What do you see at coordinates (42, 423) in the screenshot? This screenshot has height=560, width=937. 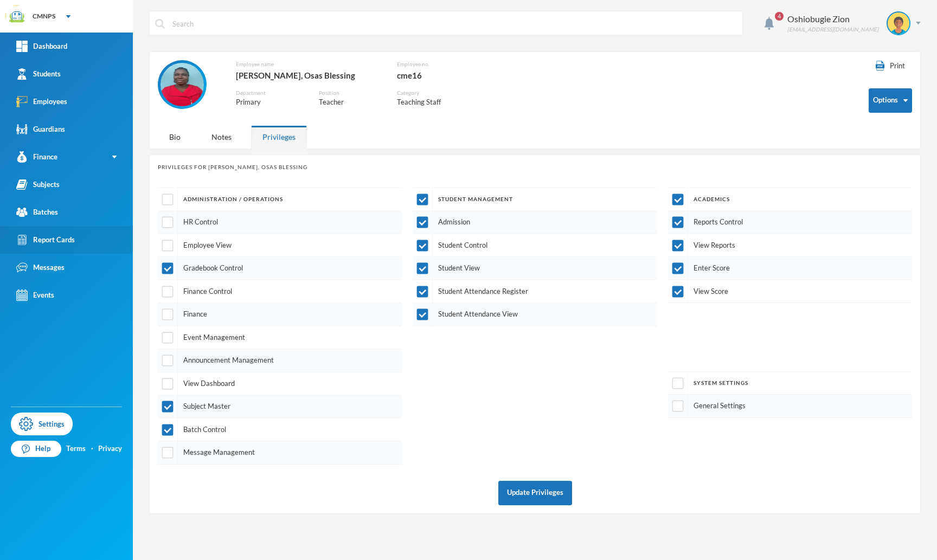 I see `a: Settings` at bounding box center [42, 423].